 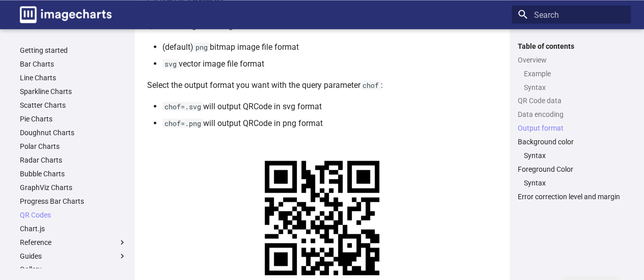 What do you see at coordinates (571, 121) in the screenshot?
I see `nav: Table of contents` at bounding box center [571, 121].